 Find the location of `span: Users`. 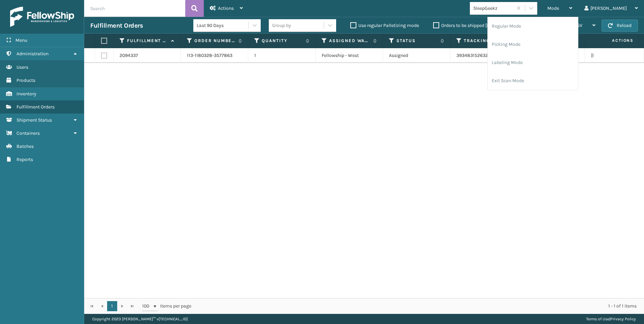

span: Users is located at coordinates (22, 67).